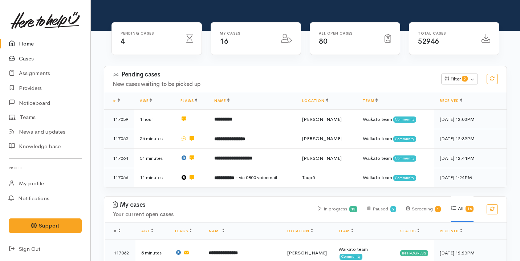 This screenshot has height=261, width=520. What do you see at coordinates (45, 225) in the screenshot?
I see `button: Support` at bounding box center [45, 225].